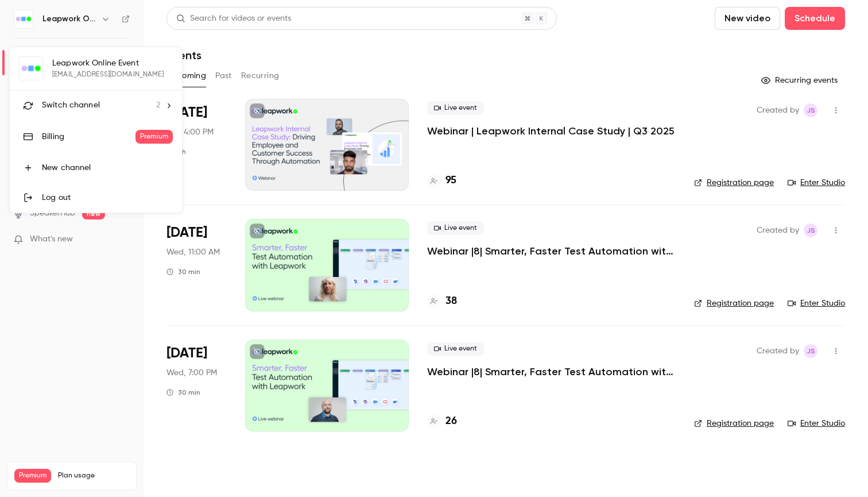 The width and height of the screenshot is (868, 497). Describe the element at coordinates (154, 137) in the screenshot. I see `span: Premium` at that location.